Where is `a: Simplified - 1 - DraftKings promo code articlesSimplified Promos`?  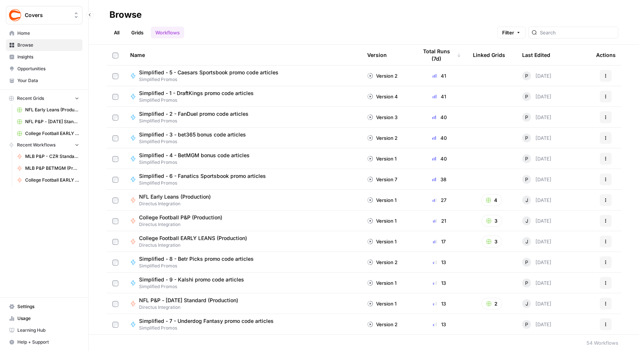
a: Simplified - 1 - DraftKings promo code articlesSimplified Promos is located at coordinates (243, 96).